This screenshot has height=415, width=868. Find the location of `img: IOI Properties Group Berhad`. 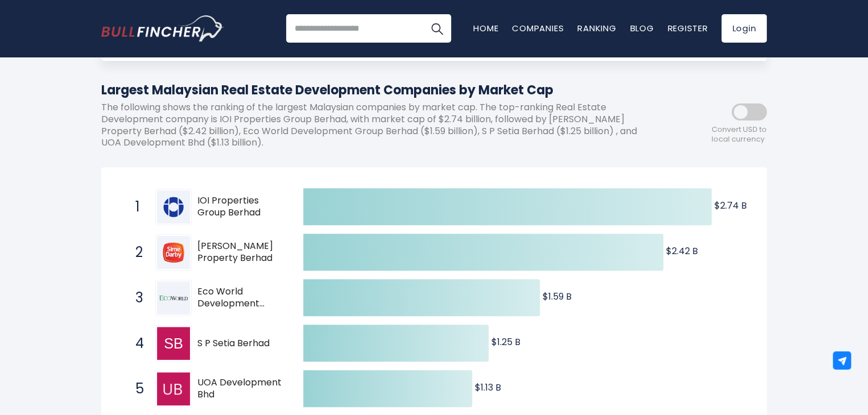

img: IOI Properties Group Berhad is located at coordinates (174, 207).